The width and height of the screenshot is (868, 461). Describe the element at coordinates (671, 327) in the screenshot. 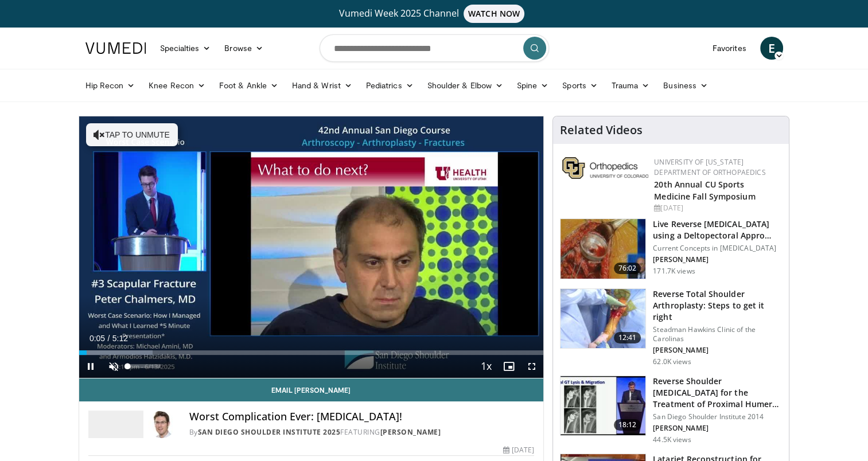

I see `a: 12:41 Reverse Total Shoulder Arthroplasty: Steps to get it right Steadman Hawkins Clinic of the C...` at that location.